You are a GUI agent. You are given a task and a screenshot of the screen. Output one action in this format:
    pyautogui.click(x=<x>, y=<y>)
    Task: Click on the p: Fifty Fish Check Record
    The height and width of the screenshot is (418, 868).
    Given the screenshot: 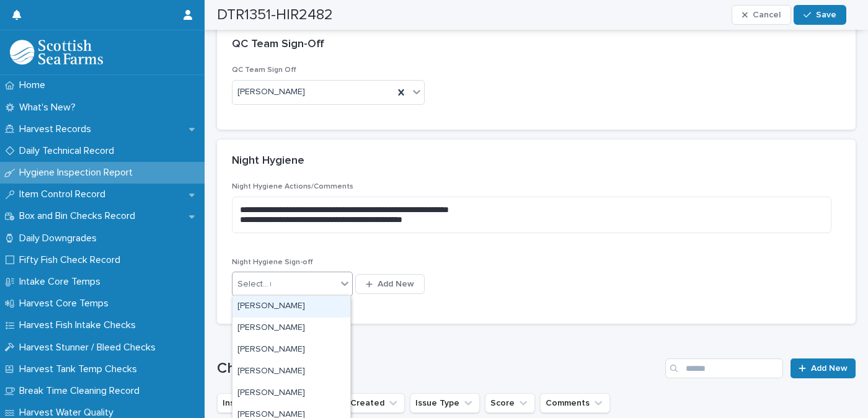 What is the action you would take?
    pyautogui.click(x=72, y=260)
    